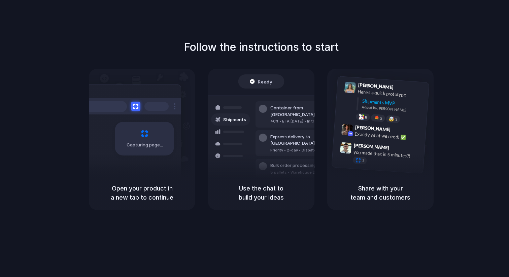  Describe the element at coordinates (366, 117) in the screenshot. I see `span: 8` at that location.